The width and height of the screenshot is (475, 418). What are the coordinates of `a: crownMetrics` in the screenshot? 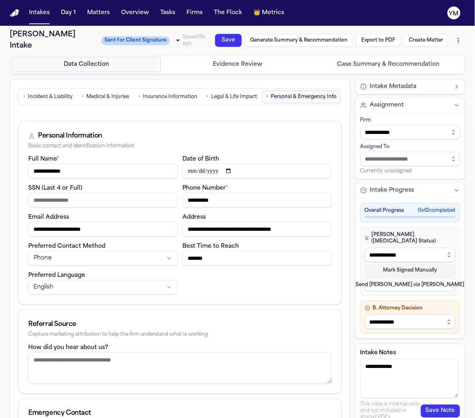 It's located at (269, 13).